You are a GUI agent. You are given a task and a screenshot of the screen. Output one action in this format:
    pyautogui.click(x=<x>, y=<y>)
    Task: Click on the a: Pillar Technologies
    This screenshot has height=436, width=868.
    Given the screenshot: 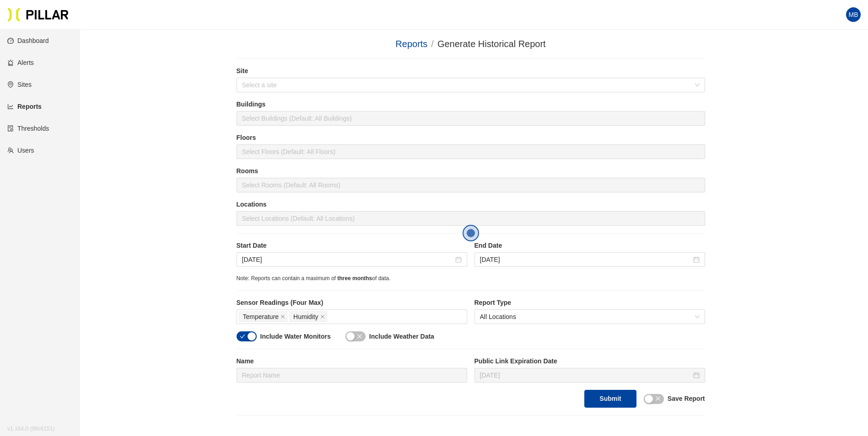 What is the action you would take?
    pyautogui.click(x=38, y=15)
    